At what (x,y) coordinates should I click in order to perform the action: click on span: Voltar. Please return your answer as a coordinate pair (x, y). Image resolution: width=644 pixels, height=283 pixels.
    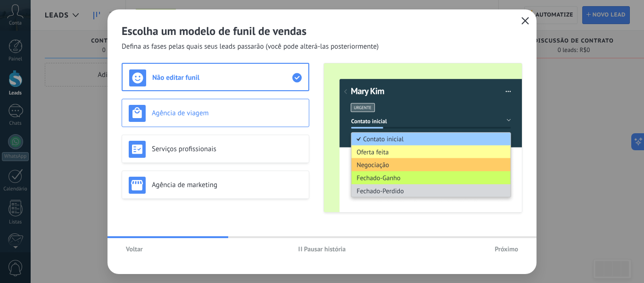
    Looking at the image, I should click on (134, 248).